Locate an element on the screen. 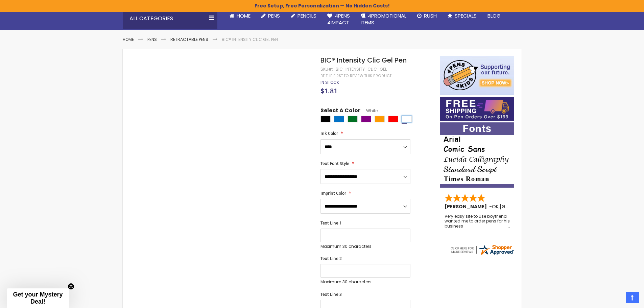 This screenshot has height=308, width=644. div: Red is located at coordinates (393, 119).